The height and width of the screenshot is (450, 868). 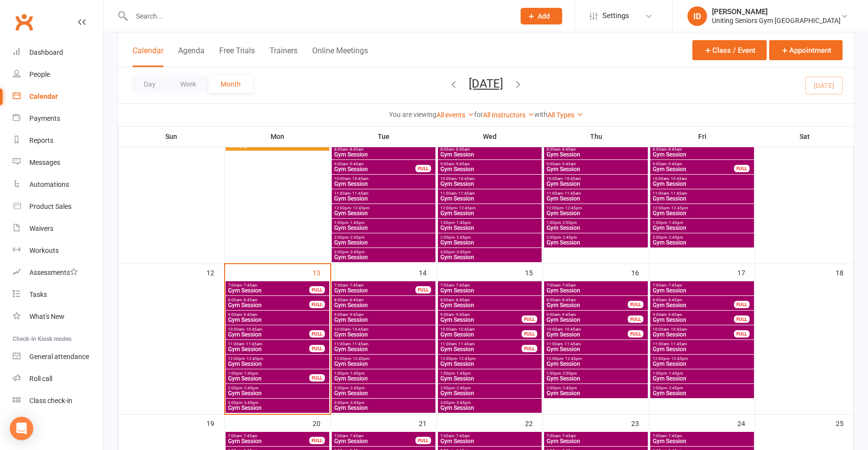 I want to click on span: - 10:45am, so click(x=465, y=330).